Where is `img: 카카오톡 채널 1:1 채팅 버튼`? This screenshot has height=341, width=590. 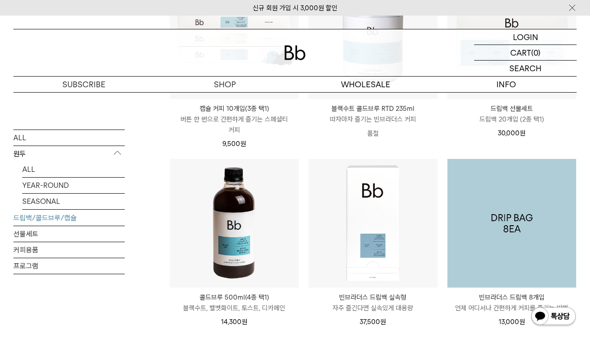
img: 카카오톡 채널 1:1 채팅 버튼 is located at coordinates (554, 317).